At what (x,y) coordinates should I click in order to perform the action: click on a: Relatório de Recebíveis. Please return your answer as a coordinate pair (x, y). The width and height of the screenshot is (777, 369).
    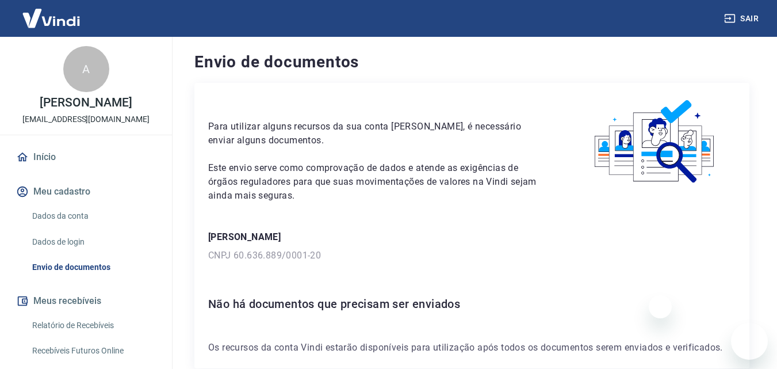
    Looking at the image, I should click on (93, 325).